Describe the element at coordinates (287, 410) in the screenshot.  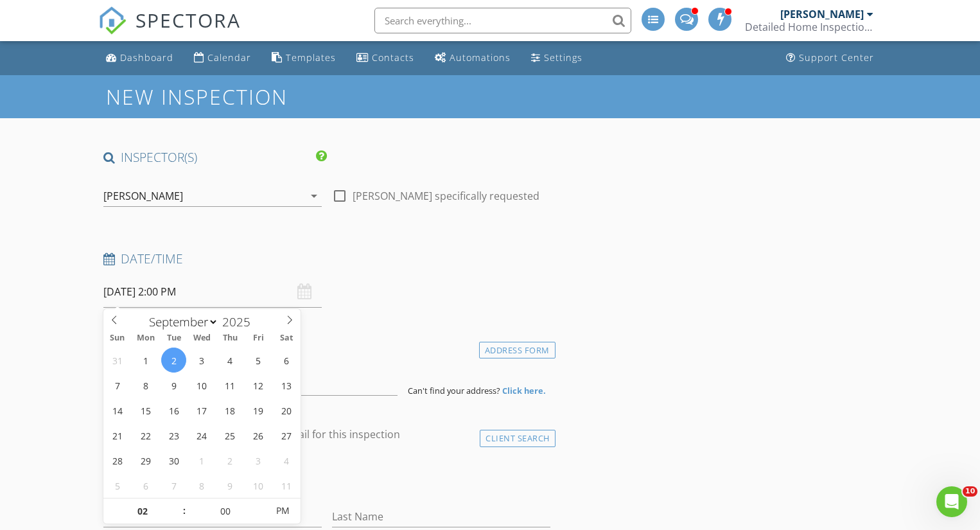
I see `span: September 20, 2025` at that location.